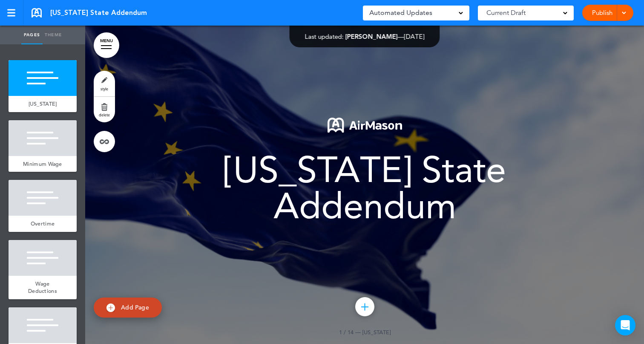 The image size is (644, 344). I want to click on a: Pages, so click(32, 35).